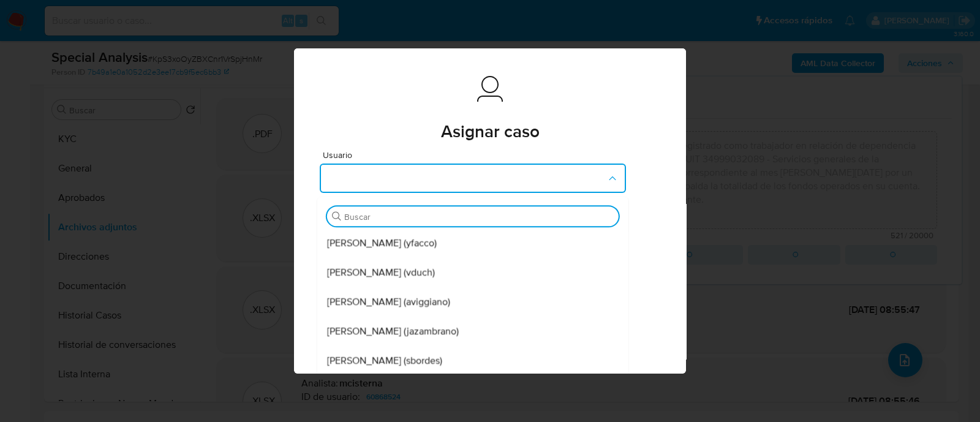 The image size is (980, 422). What do you see at coordinates (479, 218) in the screenshot?
I see `input: Buscar` at bounding box center [479, 218].